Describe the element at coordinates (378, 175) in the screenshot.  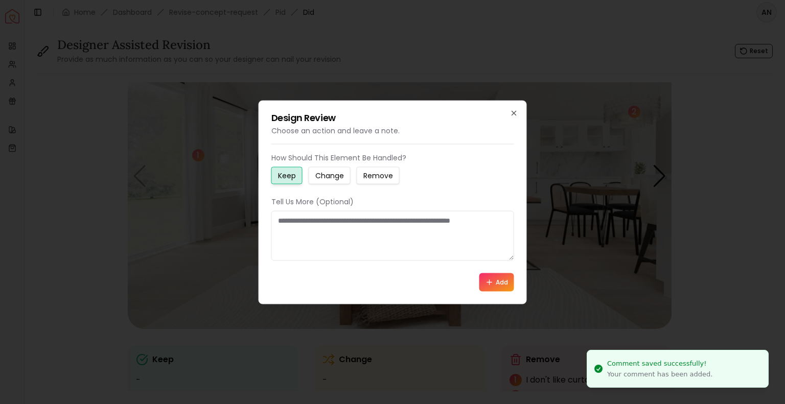
I see `button: Remove` at that location.